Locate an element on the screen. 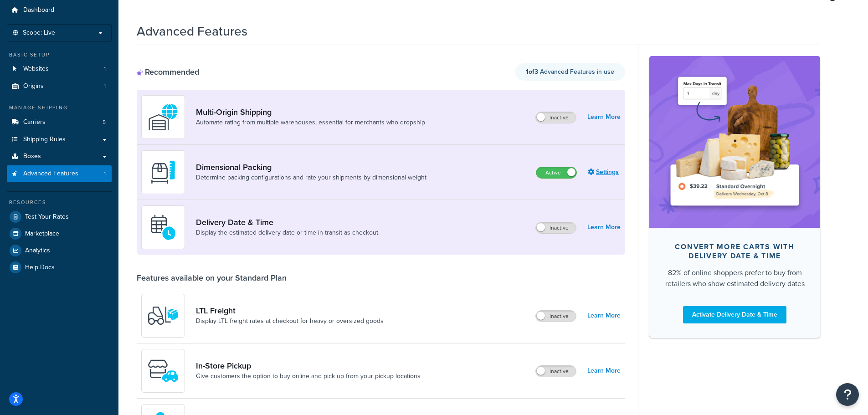  a: Boxes is located at coordinates (59, 157).